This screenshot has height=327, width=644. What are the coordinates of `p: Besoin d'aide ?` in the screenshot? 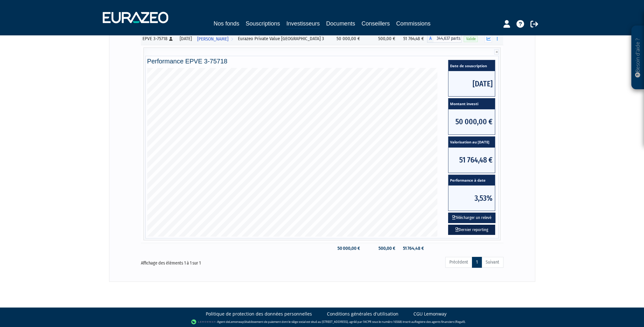 It's located at (638, 58).